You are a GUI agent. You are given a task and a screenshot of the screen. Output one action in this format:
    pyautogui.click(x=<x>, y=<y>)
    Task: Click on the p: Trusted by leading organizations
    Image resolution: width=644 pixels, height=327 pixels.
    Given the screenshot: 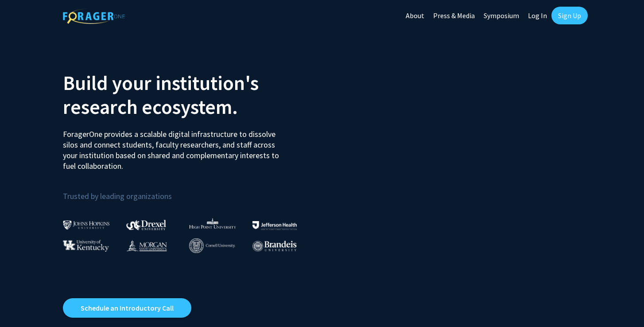 What is the action you would take?
    pyautogui.click(x=189, y=190)
    